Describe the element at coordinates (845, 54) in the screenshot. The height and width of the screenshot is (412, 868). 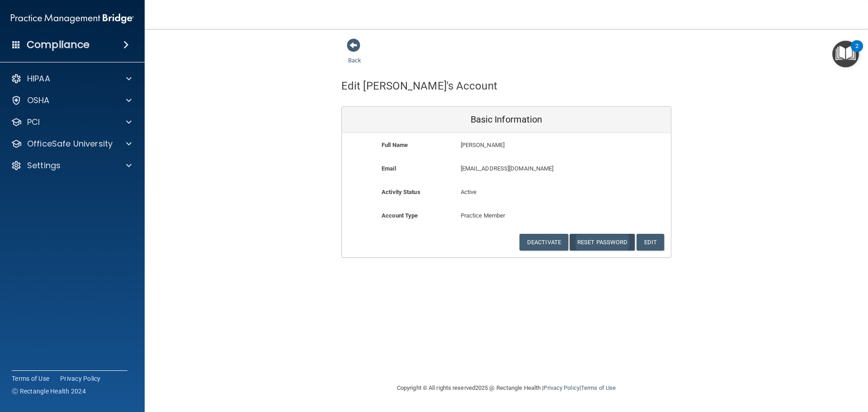
I see `button: Open Resource Center, 2 new notifications` at that location.